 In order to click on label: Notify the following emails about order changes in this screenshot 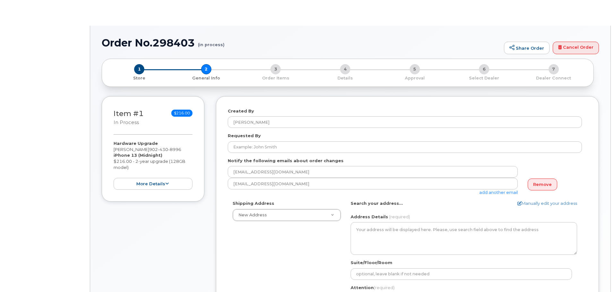, I will do `click(286, 161)`.